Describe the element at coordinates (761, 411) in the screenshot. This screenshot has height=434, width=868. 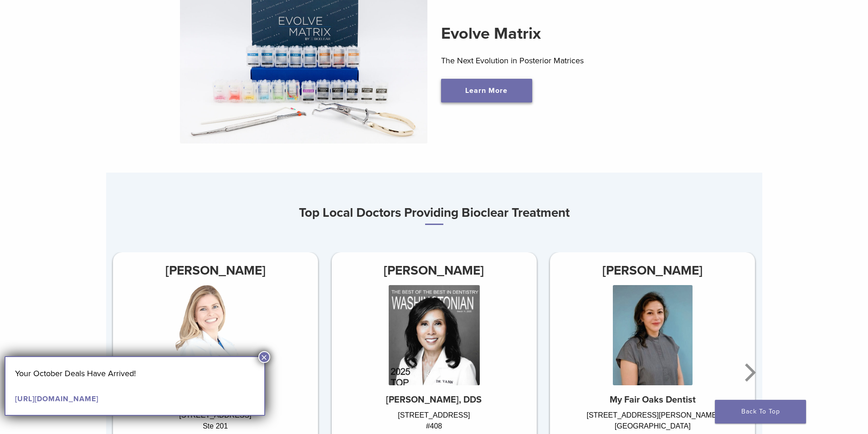
I see `a: Back To Top` at that location.